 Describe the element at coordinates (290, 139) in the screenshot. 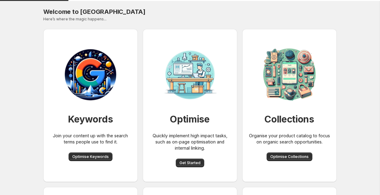

I see `p: Organise your product catalog to focus on organic search opportunities.` at that location.